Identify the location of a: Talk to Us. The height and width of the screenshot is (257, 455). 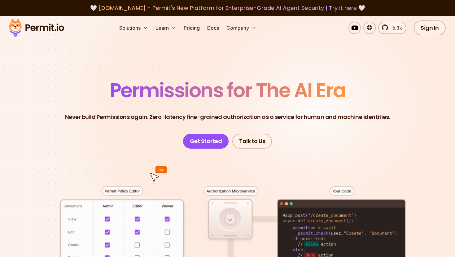
(252, 141).